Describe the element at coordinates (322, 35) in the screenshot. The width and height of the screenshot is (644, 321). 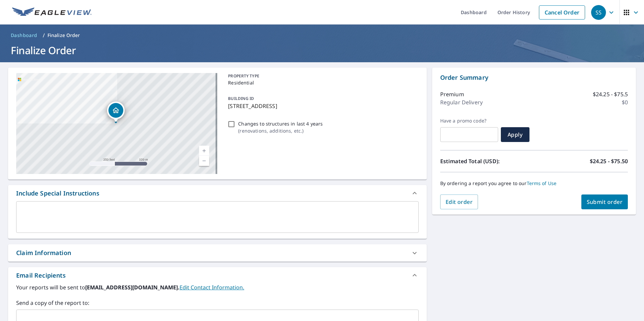
I see `nav: breadcrumb` at that location.